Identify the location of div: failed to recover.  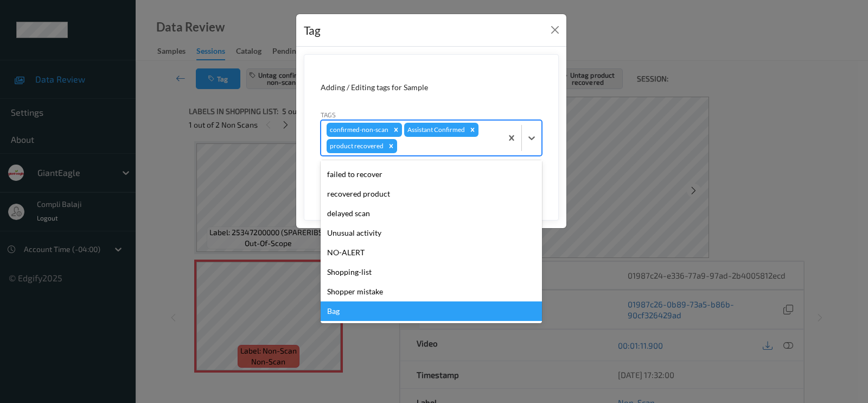
(431, 174).